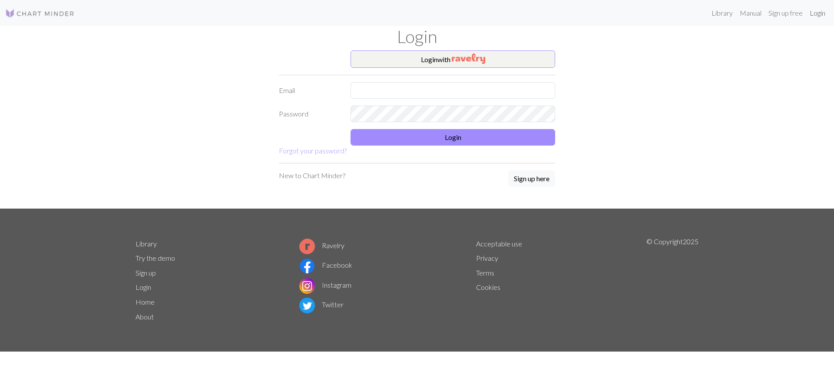 The height and width of the screenshot is (382, 834). Describe the element at coordinates (322, 245) in the screenshot. I see `a: Ravelry` at that location.